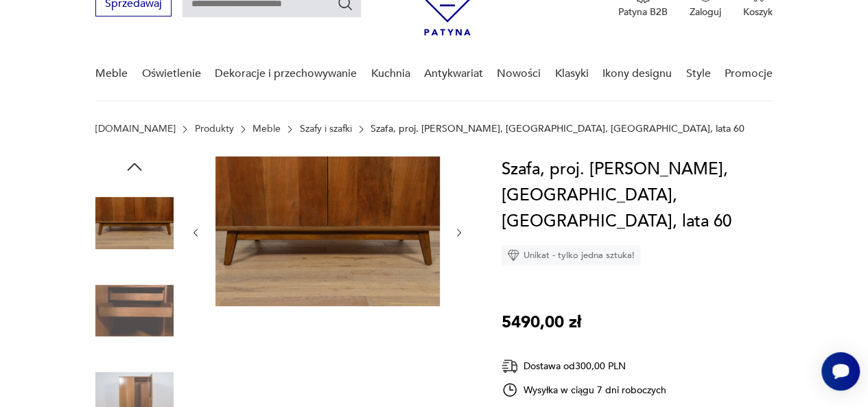 Image resolution: width=868 pixels, height=407 pixels. What do you see at coordinates (584, 366) in the screenshot?
I see `div: Dostawa od 300,00 PLN` at bounding box center [584, 366].